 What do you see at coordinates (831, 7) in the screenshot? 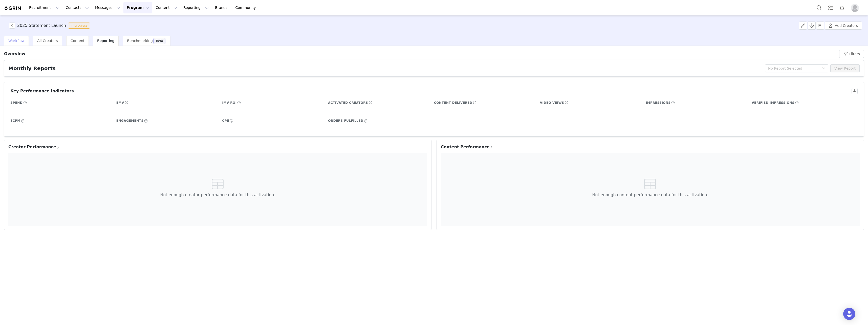
I see `a: Tasks` at bounding box center [831, 7].